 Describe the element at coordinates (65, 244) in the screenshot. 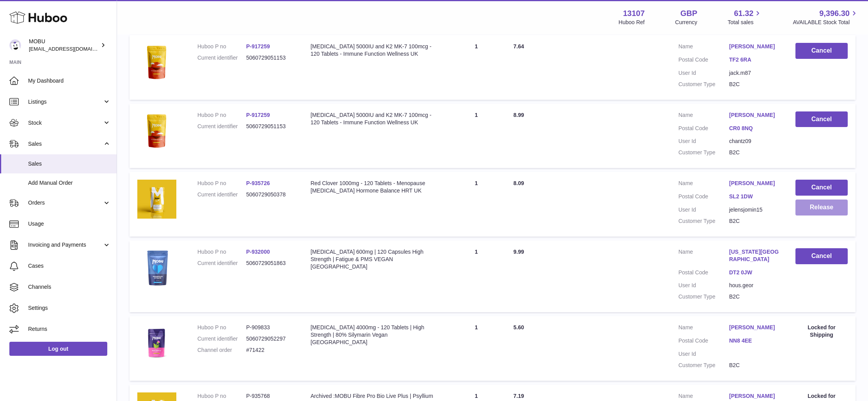

I see `span: Invoicing and Payments` at that location.